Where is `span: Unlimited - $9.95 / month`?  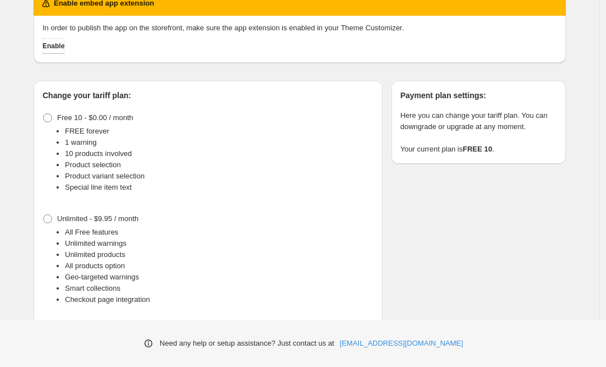 span: Unlimited - $9.95 / month is located at coordinates (98, 218).